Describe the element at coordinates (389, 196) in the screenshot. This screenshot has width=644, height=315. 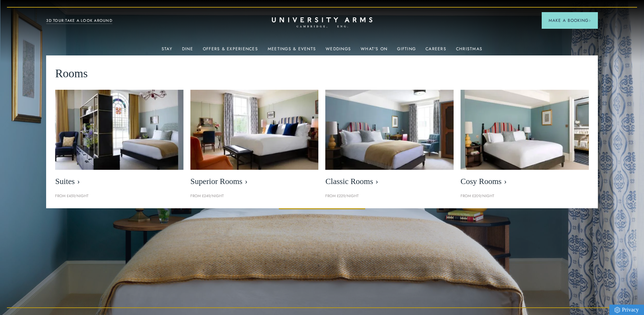
I see `p: From £229/night` at that location.